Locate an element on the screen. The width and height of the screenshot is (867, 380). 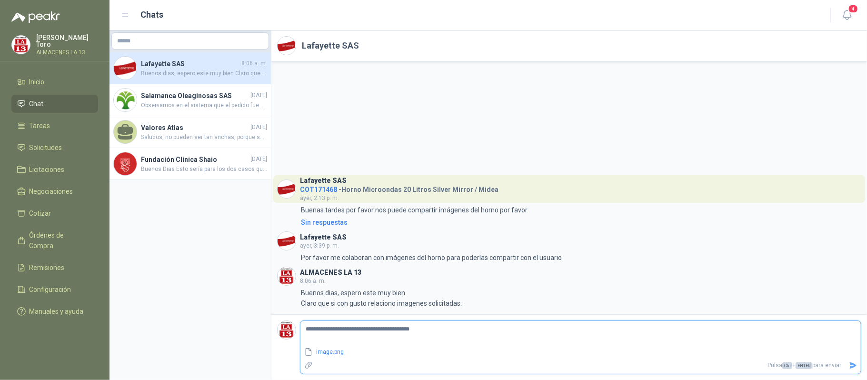
span: Solicitudes is located at coordinates (46, 148).